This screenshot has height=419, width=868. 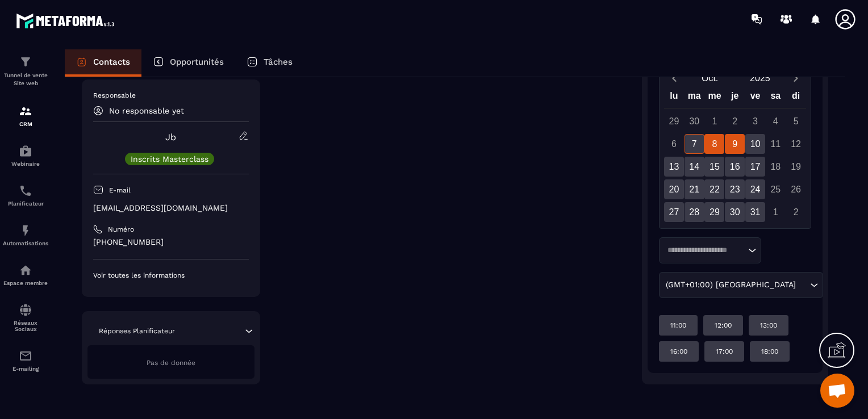 I want to click on p: Tâches, so click(x=278, y=62).